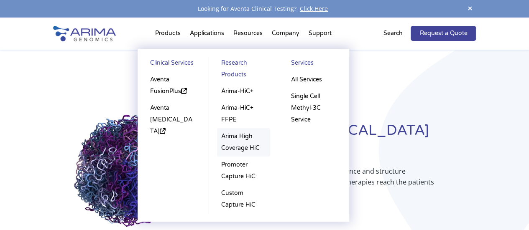 Image resolution: width=529 pixels, height=230 pixels. I want to click on a: Research Products, so click(244, 70).